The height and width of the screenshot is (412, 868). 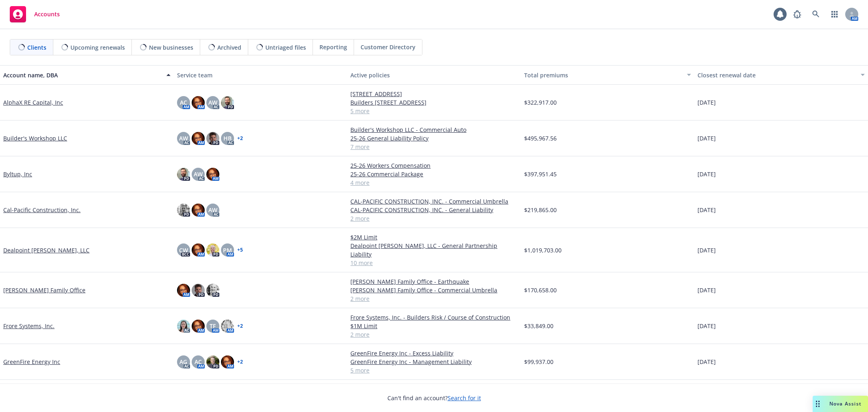 What do you see at coordinates (333, 47) in the screenshot?
I see `span: Reporting` at bounding box center [333, 47].